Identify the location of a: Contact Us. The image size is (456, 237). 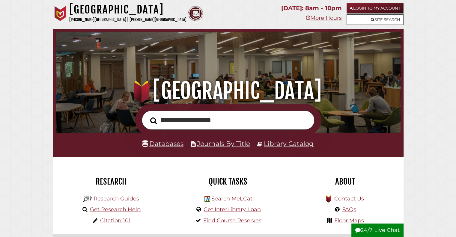
(349, 199).